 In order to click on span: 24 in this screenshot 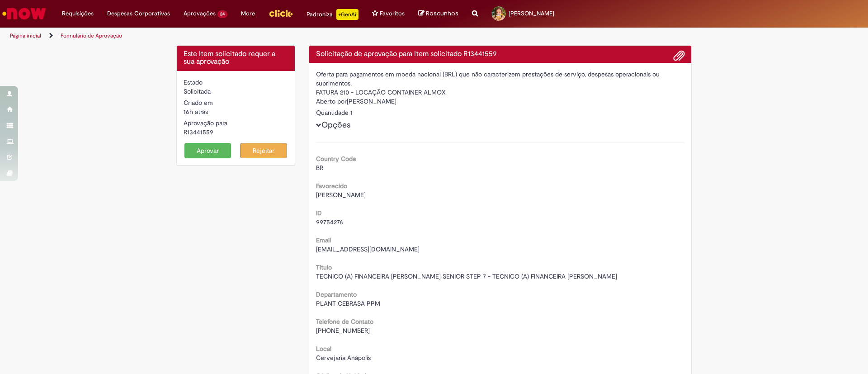, I will do `click(222, 14)`.